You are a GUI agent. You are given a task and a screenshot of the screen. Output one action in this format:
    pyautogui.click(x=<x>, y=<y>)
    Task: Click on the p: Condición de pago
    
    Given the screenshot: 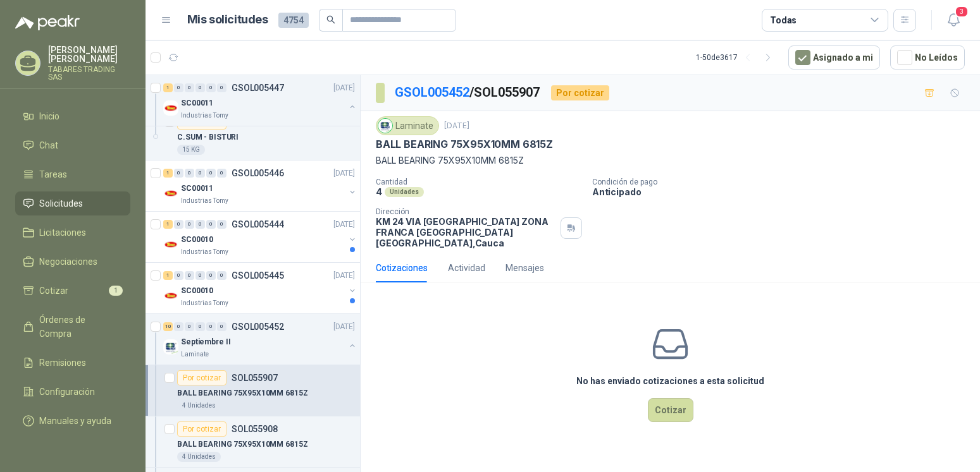 What is the action you would take?
    pyautogui.click(x=783, y=182)
    